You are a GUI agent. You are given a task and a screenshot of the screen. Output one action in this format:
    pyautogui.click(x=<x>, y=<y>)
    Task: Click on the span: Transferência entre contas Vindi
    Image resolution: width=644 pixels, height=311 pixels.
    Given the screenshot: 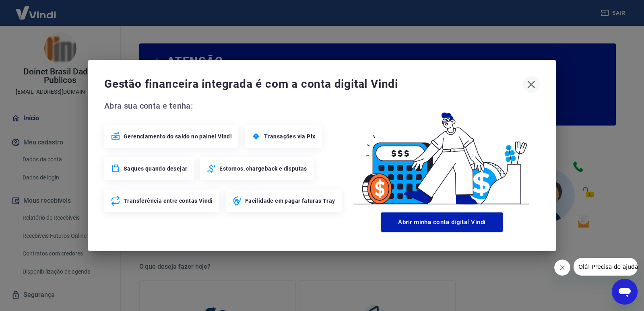 What is the action you would take?
    pyautogui.click(x=168, y=201)
    